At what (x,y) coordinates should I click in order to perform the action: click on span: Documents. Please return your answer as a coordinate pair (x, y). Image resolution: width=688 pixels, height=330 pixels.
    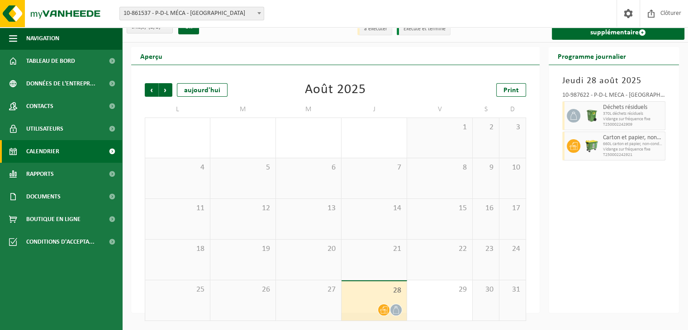
    Looking at the image, I should click on (43, 197).